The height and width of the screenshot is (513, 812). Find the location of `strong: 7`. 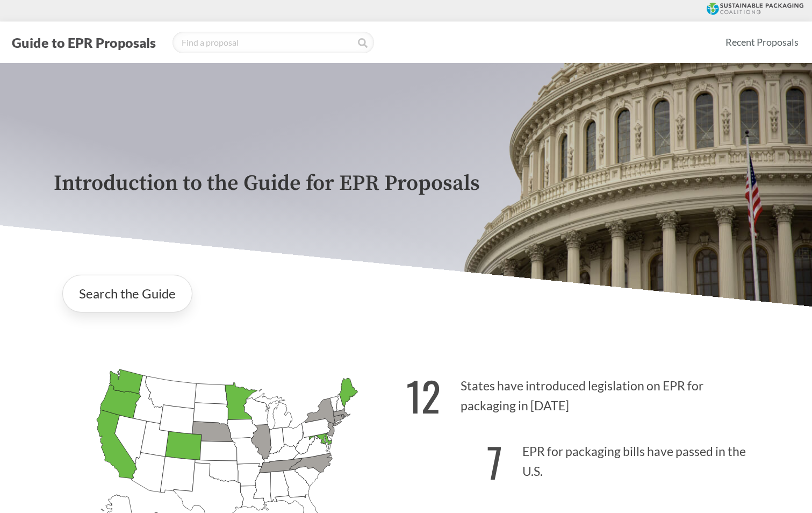

strong: 7 is located at coordinates (494, 462).